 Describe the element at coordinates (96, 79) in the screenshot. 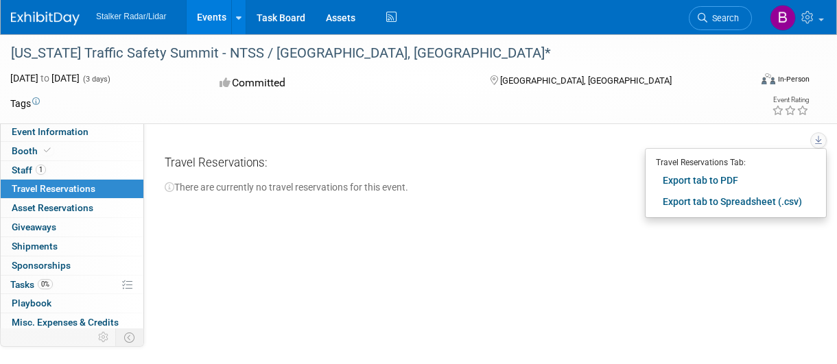

I see `span: (3 days)` at that location.